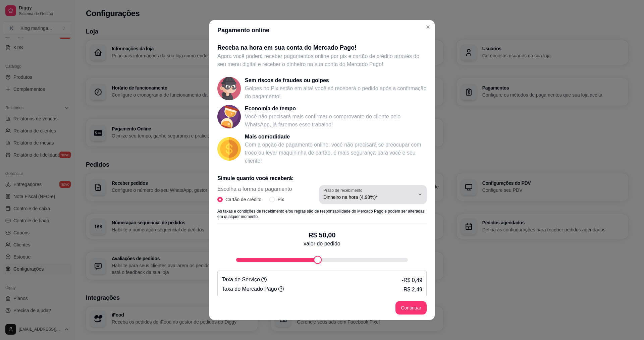  Describe the element at coordinates (322, 30) in the screenshot. I see `header: Pagamento online` at that location.